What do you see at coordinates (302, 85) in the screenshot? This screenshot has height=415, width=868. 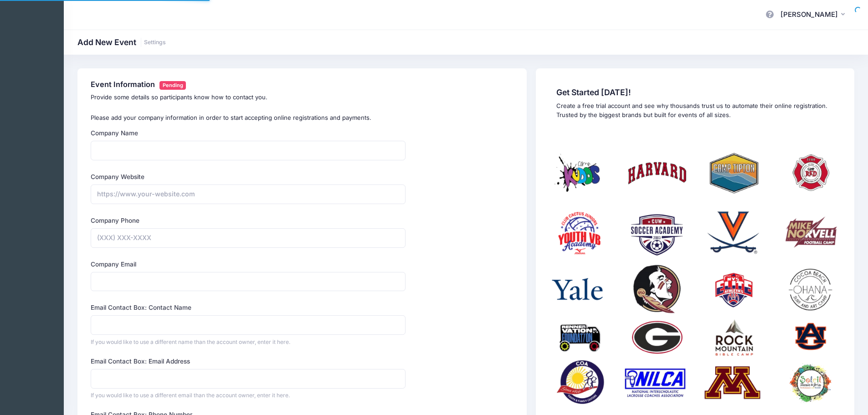 I see `h4: Event Information` at bounding box center [302, 85].